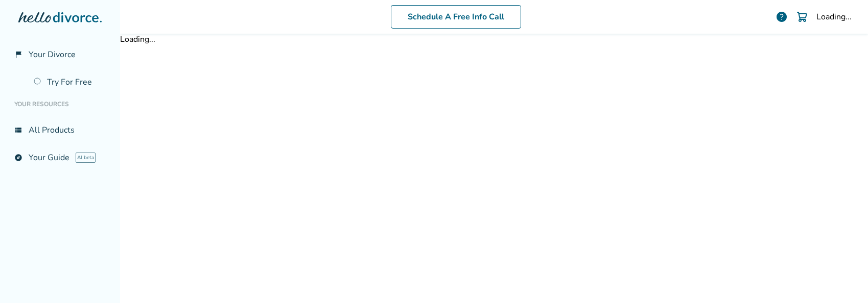  What do you see at coordinates (69, 82) in the screenshot?
I see `a: Try For Free` at bounding box center [69, 82].